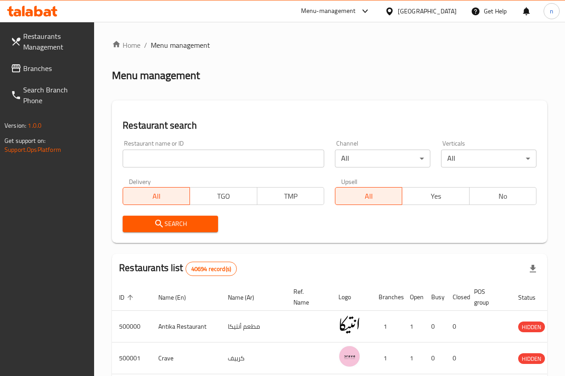 The image size is (565, 376). I want to click on span: Restaurants Management, so click(55, 41).